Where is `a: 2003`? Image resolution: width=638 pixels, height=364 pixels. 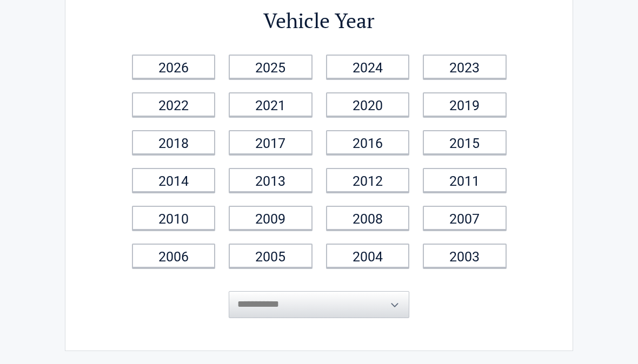
a: 2003 is located at coordinates (465, 256).